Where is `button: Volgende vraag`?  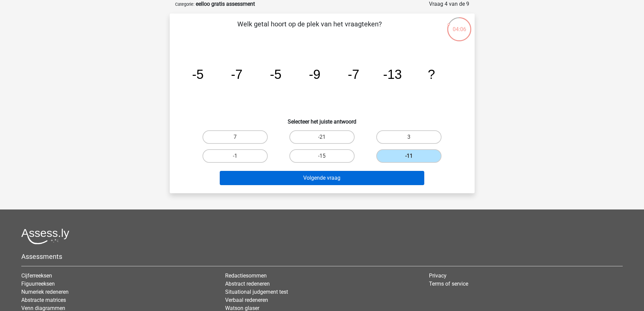
button: Volgende vraag is located at coordinates (322, 178).